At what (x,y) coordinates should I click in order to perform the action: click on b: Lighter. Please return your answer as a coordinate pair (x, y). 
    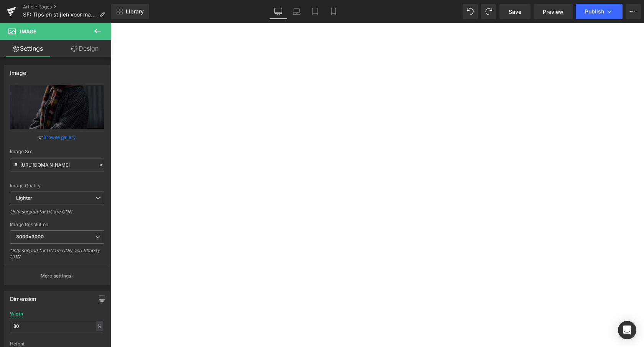
    Looking at the image, I should click on (24, 197).